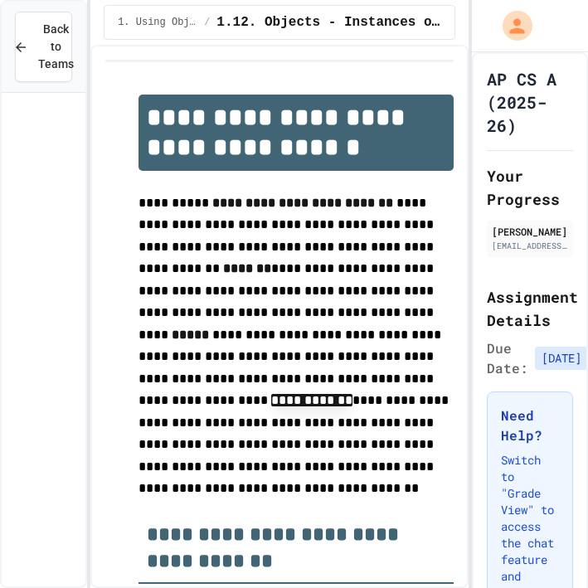  What do you see at coordinates (530, 102) in the screenshot?
I see `h1: AP CS A (2025-26)` at bounding box center [530, 102].